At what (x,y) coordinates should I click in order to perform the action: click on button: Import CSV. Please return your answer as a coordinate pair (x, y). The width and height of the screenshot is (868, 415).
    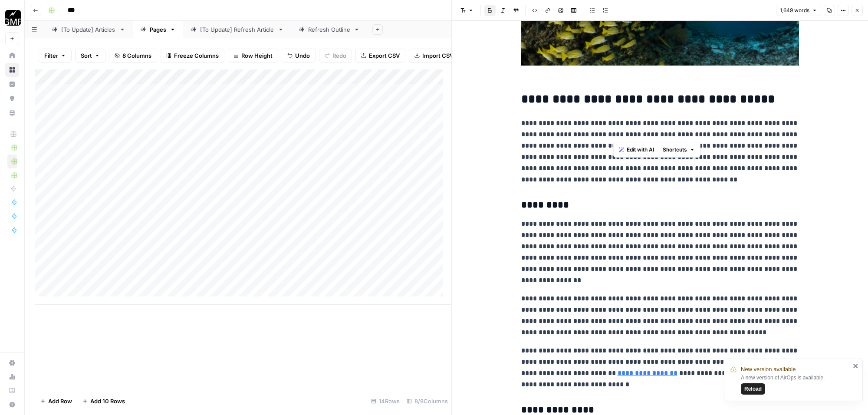
    Looking at the image, I should click on (434, 56).